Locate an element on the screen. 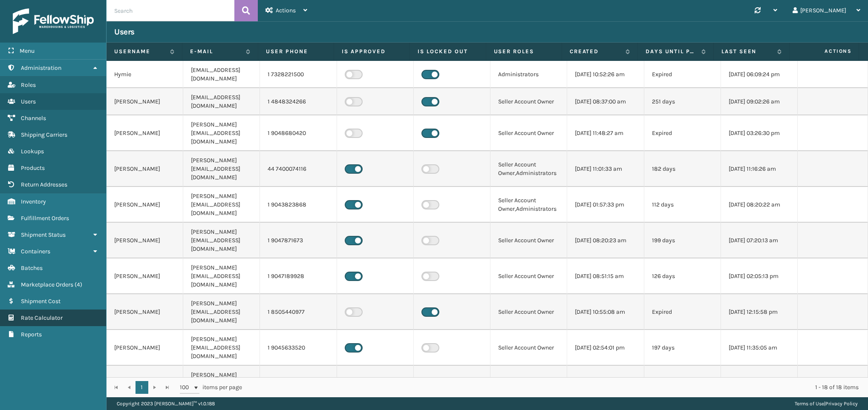 Image resolution: width=868 pixels, height=410 pixels. span: ( 4 ) is located at coordinates (78, 285).